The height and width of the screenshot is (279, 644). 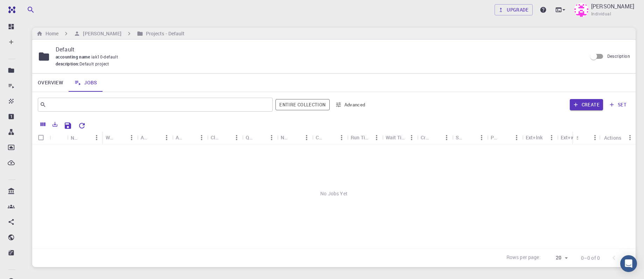 I want to click on h6: Home, so click(x=50, y=33).